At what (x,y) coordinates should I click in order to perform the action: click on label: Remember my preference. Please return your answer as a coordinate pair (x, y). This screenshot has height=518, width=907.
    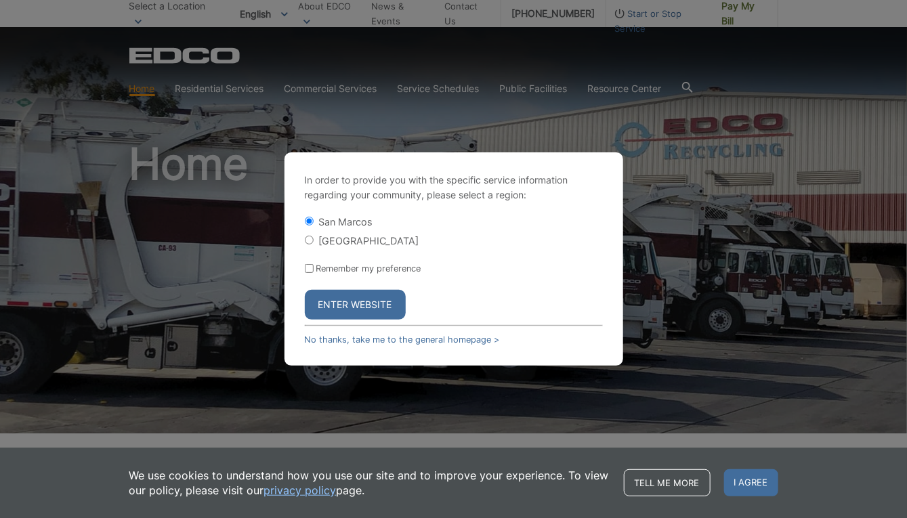
    Looking at the image, I should click on (369, 268).